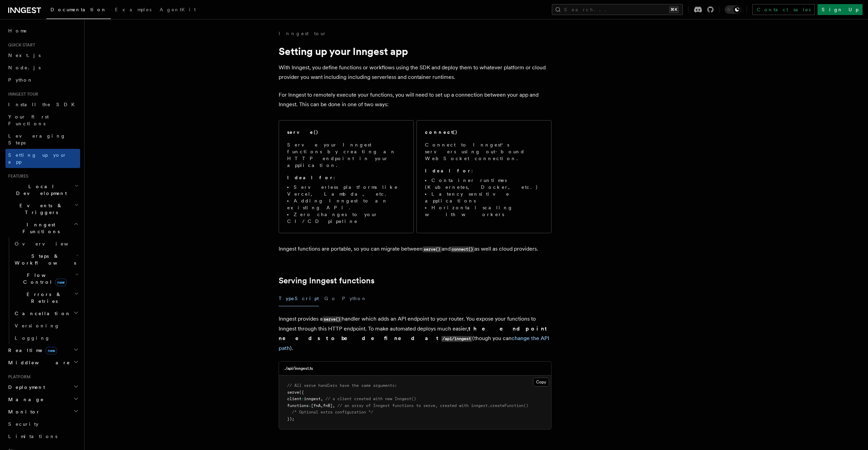 The width and height of the screenshot is (868, 450). I want to click on span: inngest, so click(312, 399).